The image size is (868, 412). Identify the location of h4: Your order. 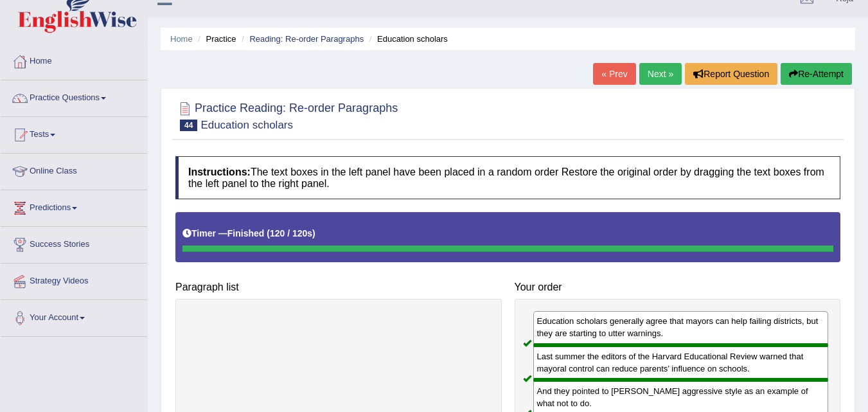
(678, 288).